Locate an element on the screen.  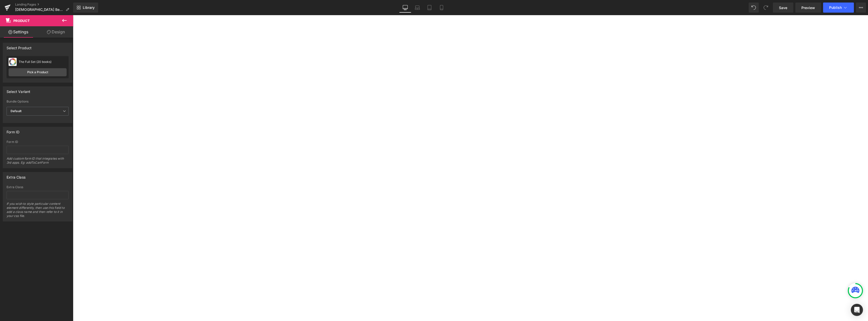
div: Add custom form ID that integrates with 3rd apps. Eg: addToCartForm is located at coordinates (37, 162).